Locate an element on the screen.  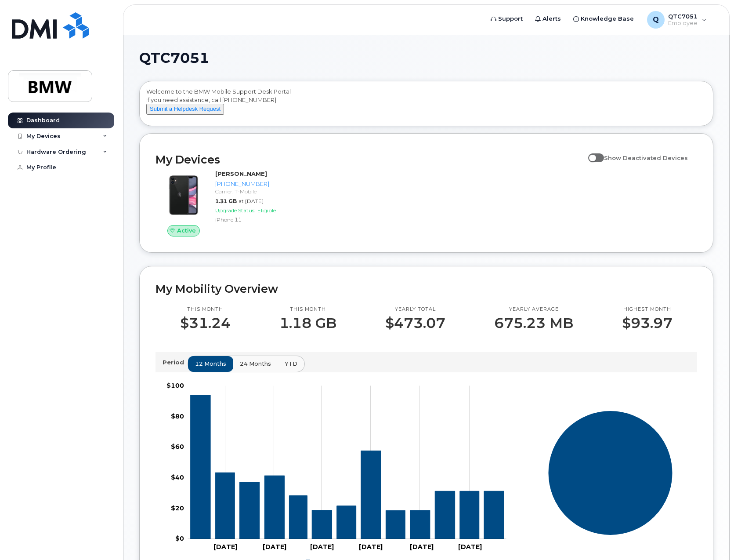
span: Active is located at coordinates (187, 230).